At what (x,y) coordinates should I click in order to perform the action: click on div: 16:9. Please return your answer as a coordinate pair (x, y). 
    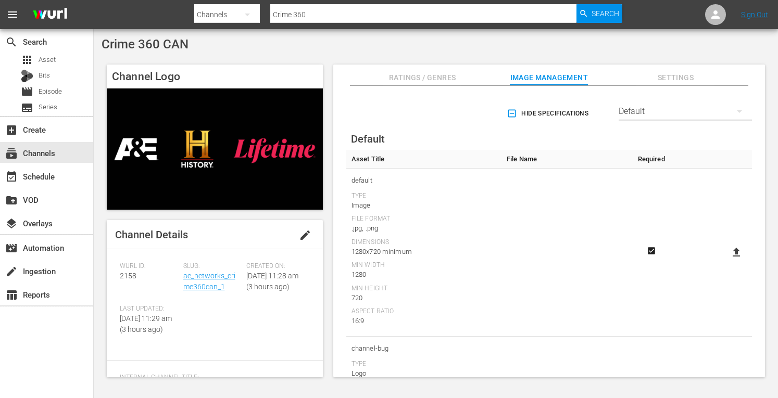
    Looking at the image, I should click on (424, 321).